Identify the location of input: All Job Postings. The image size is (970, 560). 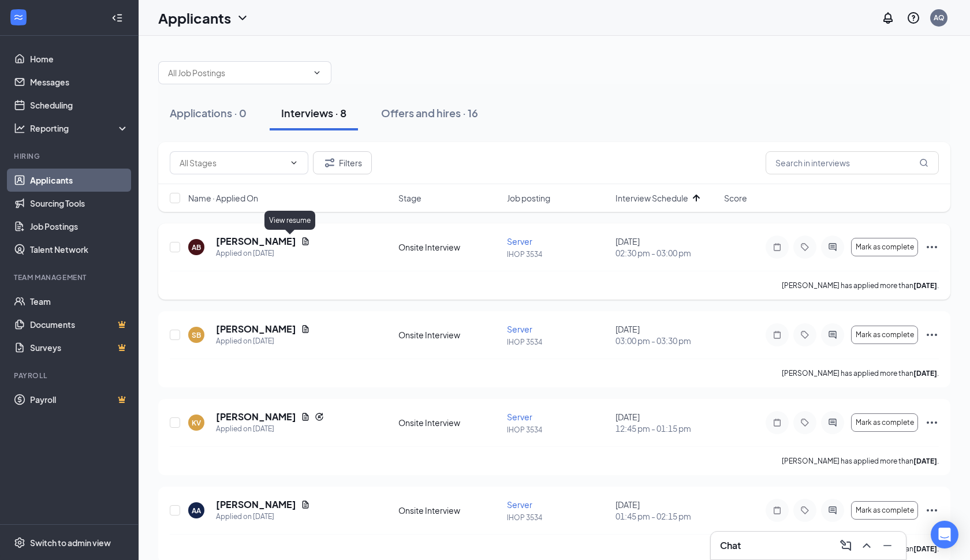
(238, 73).